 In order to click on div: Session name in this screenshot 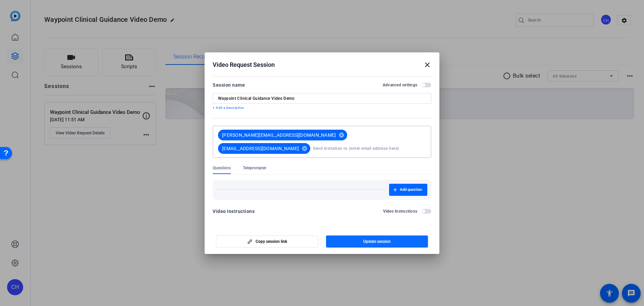, I will do `click(229, 85)`.